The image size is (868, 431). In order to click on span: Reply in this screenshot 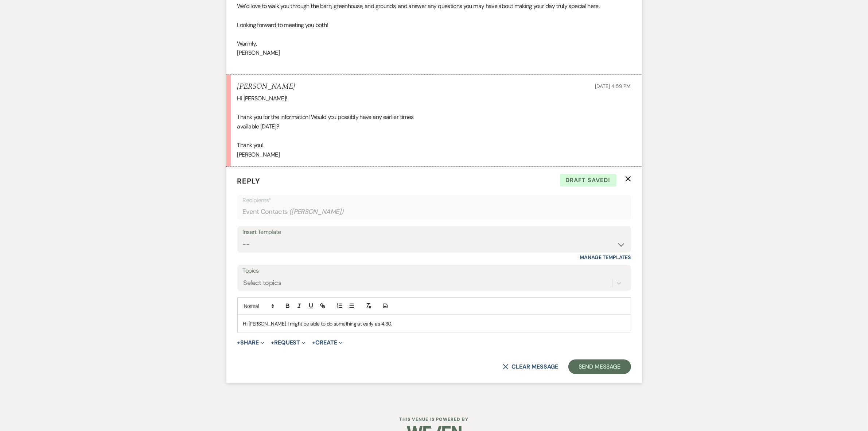, I will do `click(249, 181)`.